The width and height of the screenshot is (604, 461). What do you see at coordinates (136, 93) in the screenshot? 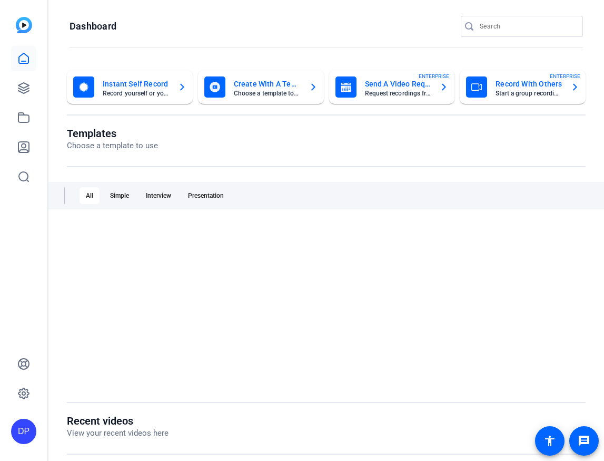
I see `mat-card-subtitle: Record yourself or your screen` at bounding box center [136, 93].